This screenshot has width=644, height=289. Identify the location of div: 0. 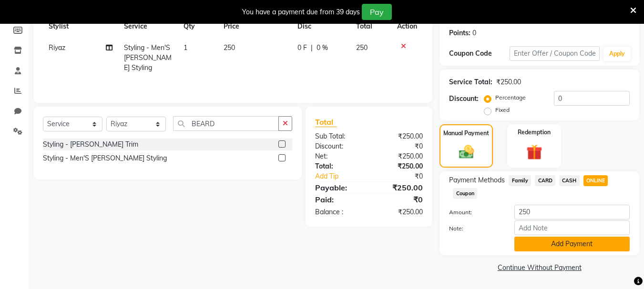
(474, 33).